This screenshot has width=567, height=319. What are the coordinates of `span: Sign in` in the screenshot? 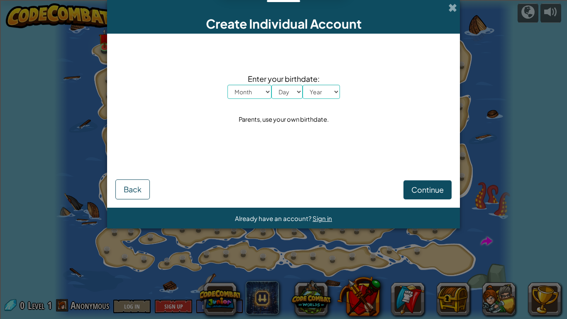 It's located at (322, 218).